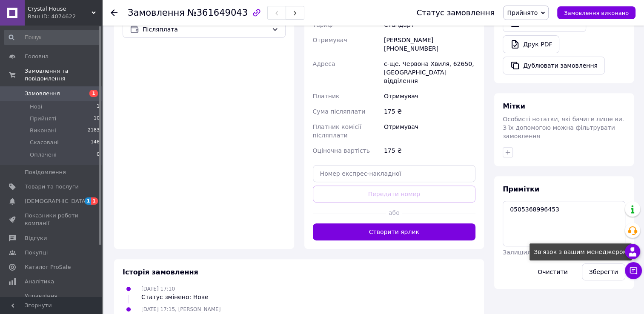  Describe the element at coordinates (36, 107) in the screenshot. I see `span: Нові` at that location.